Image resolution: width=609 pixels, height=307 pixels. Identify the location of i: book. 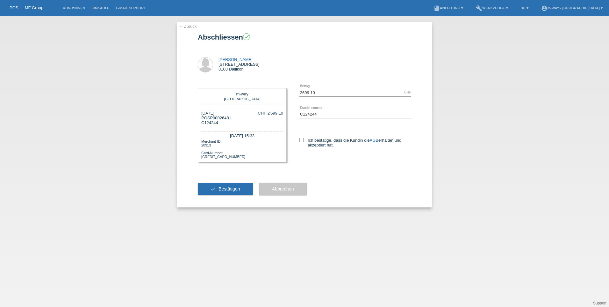
(437, 8).